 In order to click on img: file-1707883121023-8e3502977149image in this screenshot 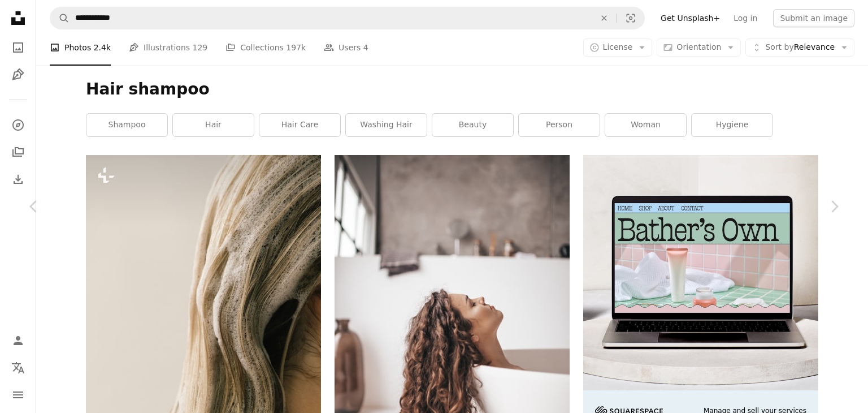, I will do `click(700, 272)`.